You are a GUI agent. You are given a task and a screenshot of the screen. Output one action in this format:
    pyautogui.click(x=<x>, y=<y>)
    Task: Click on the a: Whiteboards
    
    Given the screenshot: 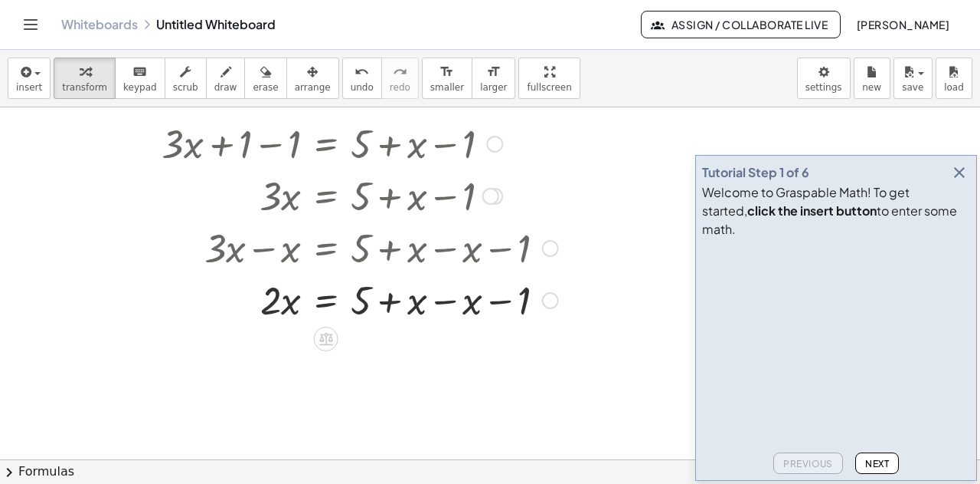 What is the action you would take?
    pyautogui.click(x=99, y=24)
    